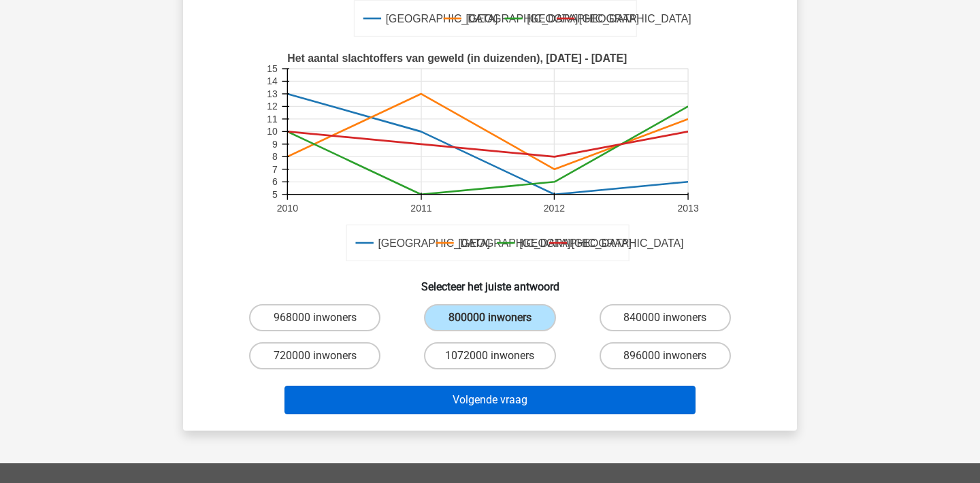 This screenshot has height=483, width=980. What do you see at coordinates (272, 69) in the screenshot?
I see `text: 15` at bounding box center [272, 69].